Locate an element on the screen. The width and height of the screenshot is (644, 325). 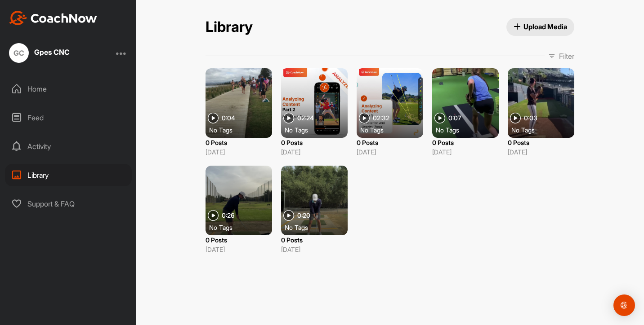
span: 0:07 is located at coordinates (455, 118).